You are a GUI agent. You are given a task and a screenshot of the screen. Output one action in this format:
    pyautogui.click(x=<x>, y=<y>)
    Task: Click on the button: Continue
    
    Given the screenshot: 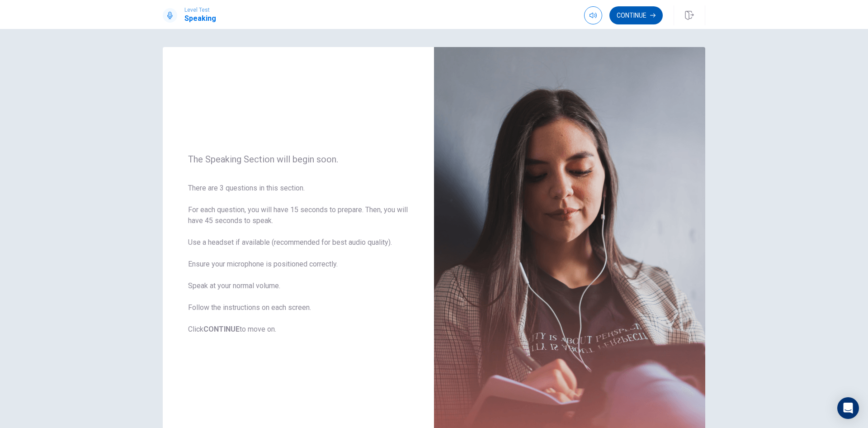 What is the action you would take?
    pyautogui.click(x=636, y=15)
    